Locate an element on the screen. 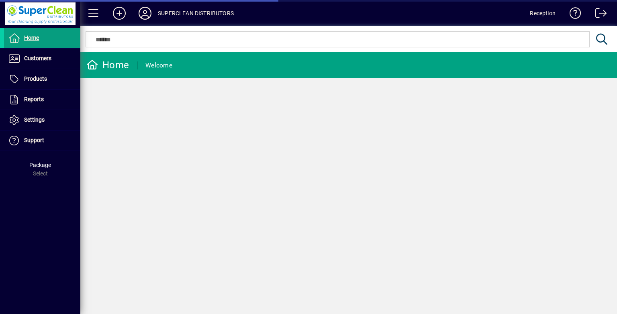 This screenshot has width=617, height=314. div: Reception is located at coordinates (542, 13).